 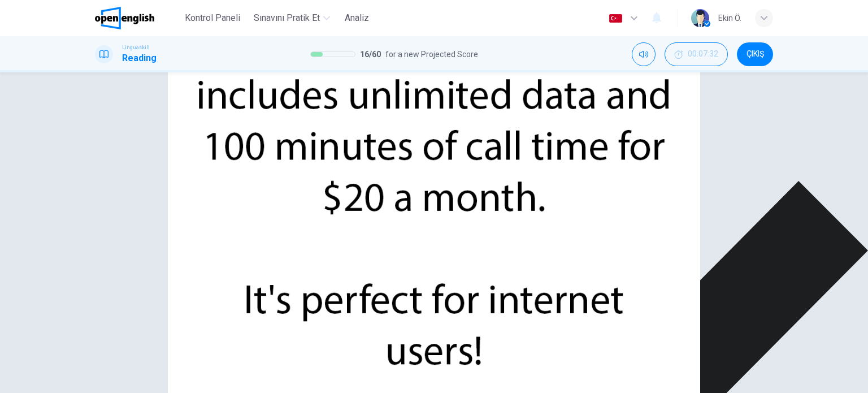 What do you see at coordinates (357, 18) in the screenshot?
I see `a: Analiz` at bounding box center [357, 18].